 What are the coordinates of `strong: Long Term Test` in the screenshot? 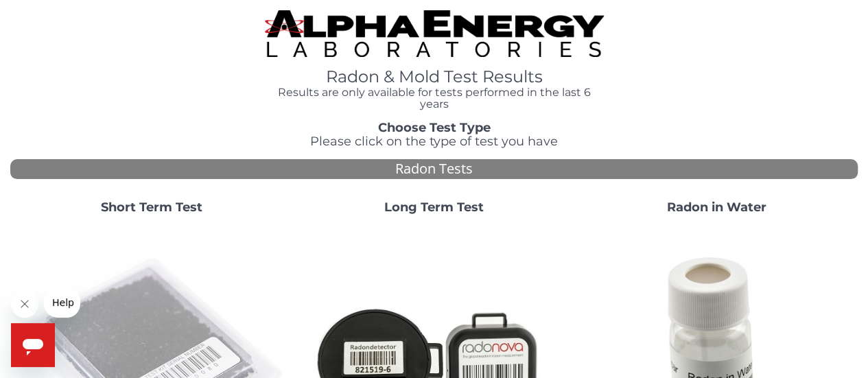 It's located at (434, 207).